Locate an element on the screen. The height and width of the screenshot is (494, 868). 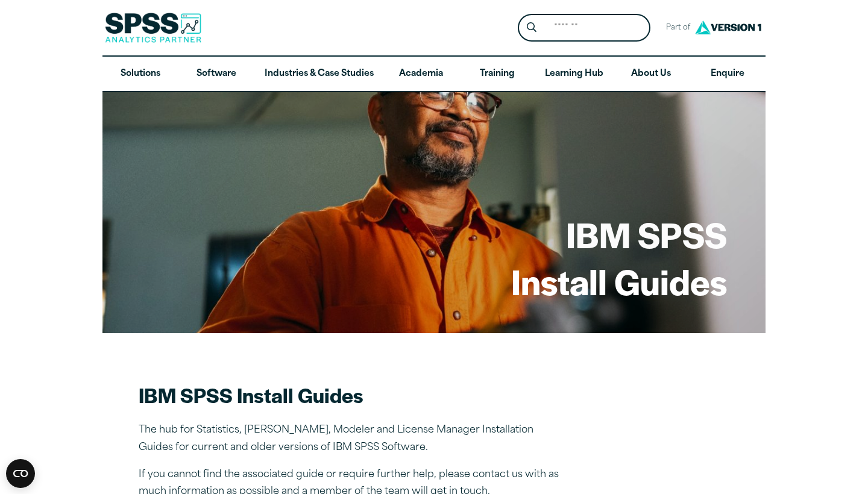
button: Open CMP widget is located at coordinates (21, 473).